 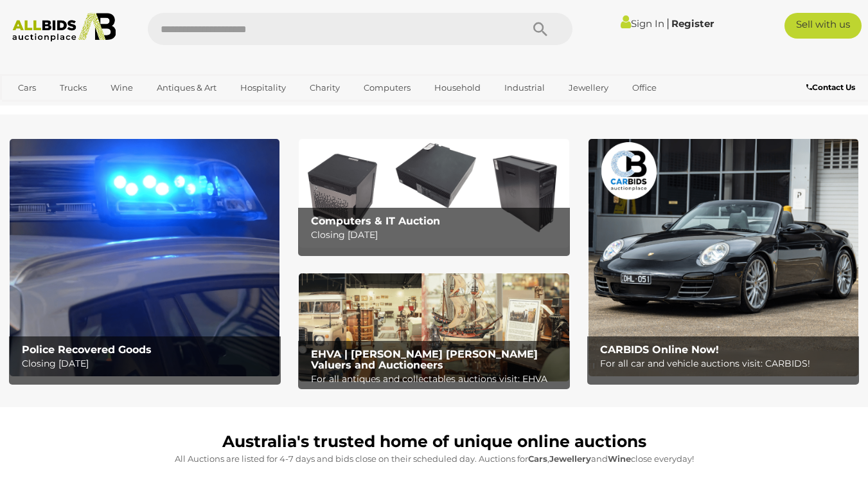 I want to click on b: CARBIDS Online Now!, so click(x=659, y=349).